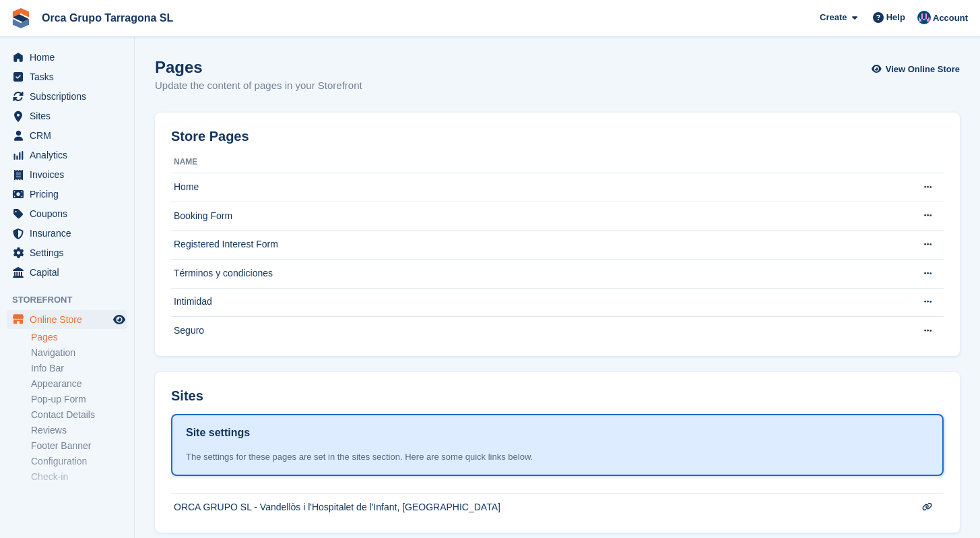  I want to click on span: Storefront, so click(73, 300).